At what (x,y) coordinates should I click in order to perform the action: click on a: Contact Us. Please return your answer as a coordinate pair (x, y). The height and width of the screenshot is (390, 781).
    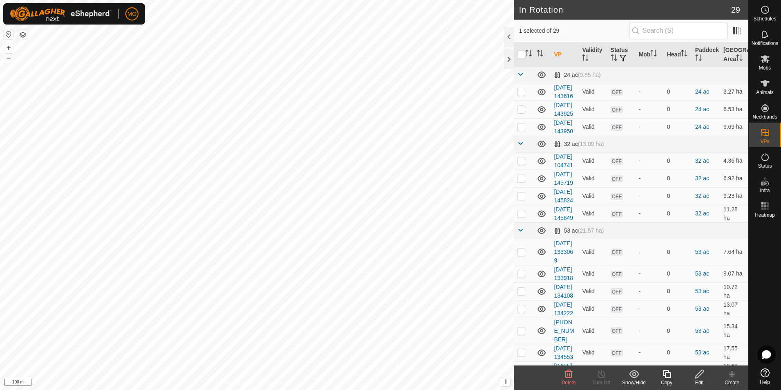
    Looking at the image, I should click on (277, 383).